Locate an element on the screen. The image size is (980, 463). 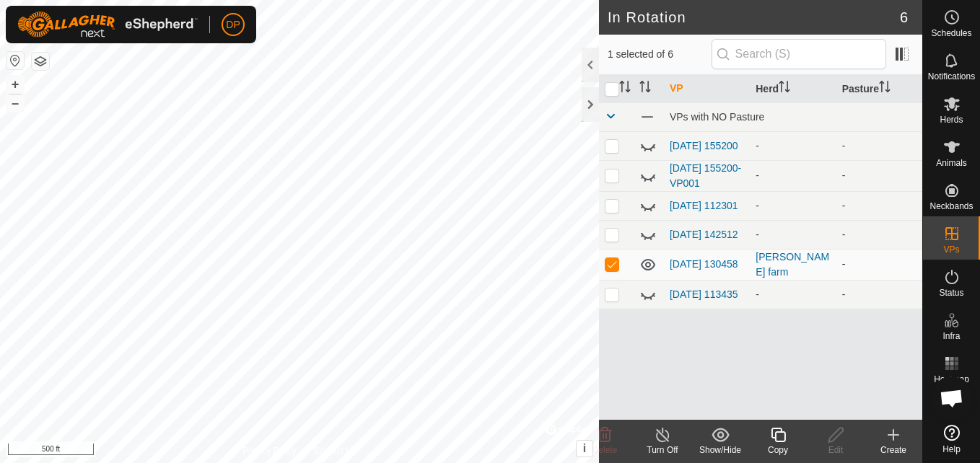
div: Show/Hide is located at coordinates (720, 450).